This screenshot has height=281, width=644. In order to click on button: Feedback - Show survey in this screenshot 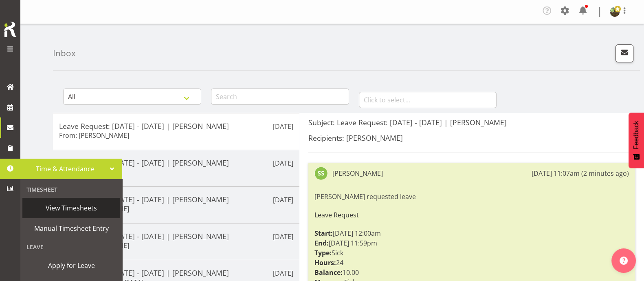, I will do `click(636, 140)`.